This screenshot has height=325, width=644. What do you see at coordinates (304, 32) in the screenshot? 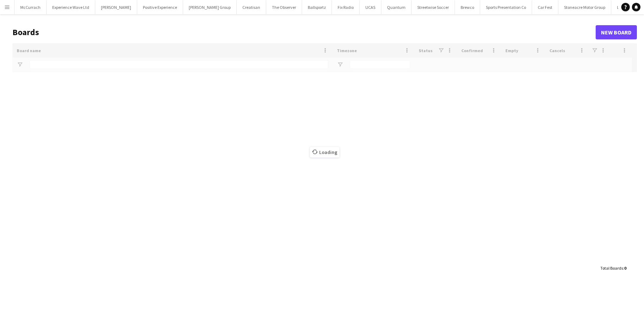
I see `h1: Boards` at bounding box center [304, 32].